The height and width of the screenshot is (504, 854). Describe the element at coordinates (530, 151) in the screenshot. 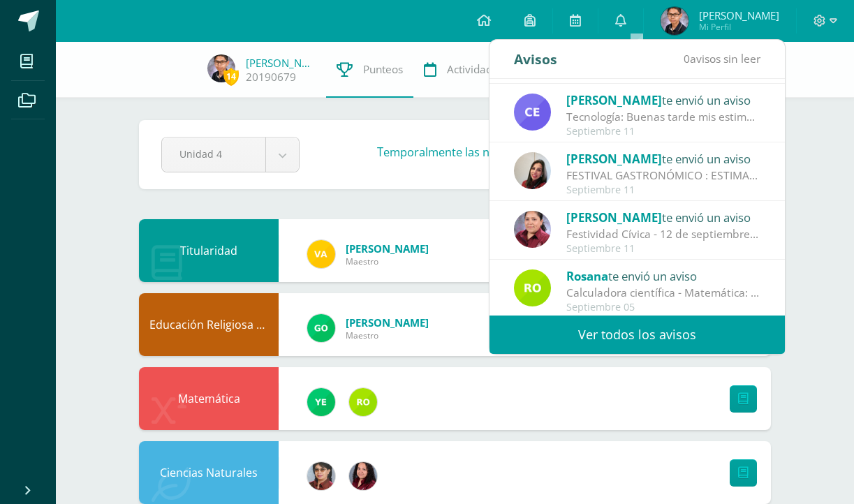

I see `h3: Temporalmente las notas .` at that location.